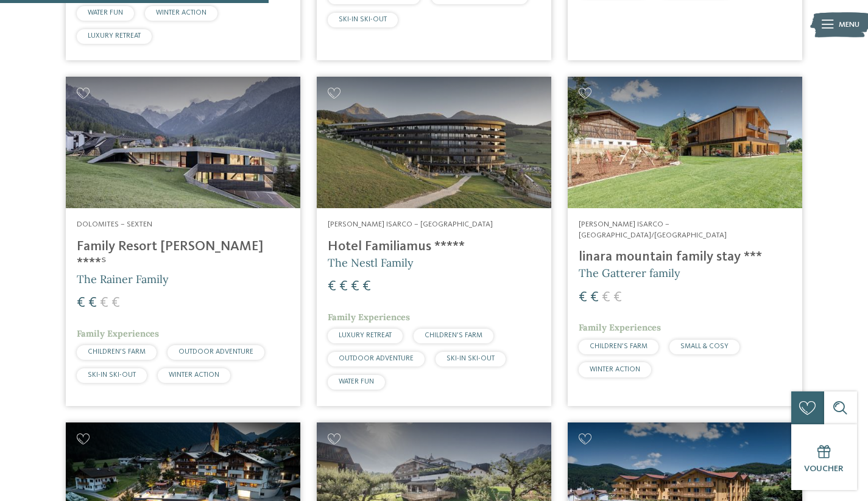  Describe the element at coordinates (122, 279) in the screenshot. I see `span: The Rainer Family` at that location.